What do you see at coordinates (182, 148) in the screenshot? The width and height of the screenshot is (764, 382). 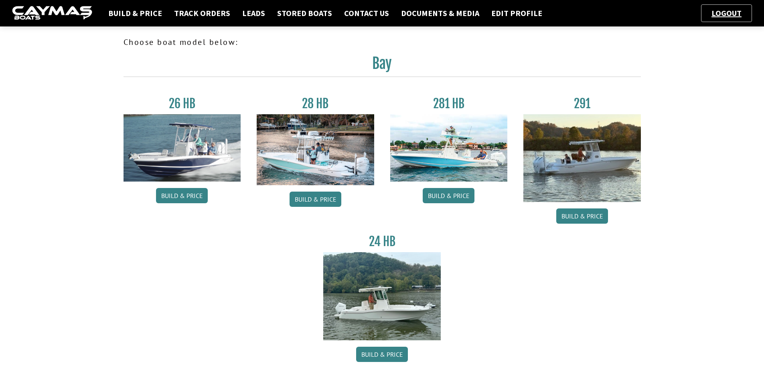 I see `img: 26_new_photo_resized.jpg` at bounding box center [182, 148].